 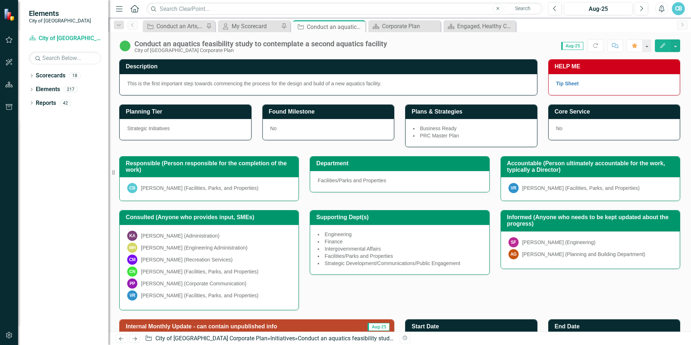 What do you see at coordinates (70, 89) in the screenshot?
I see `div: 217` at bounding box center [70, 89].